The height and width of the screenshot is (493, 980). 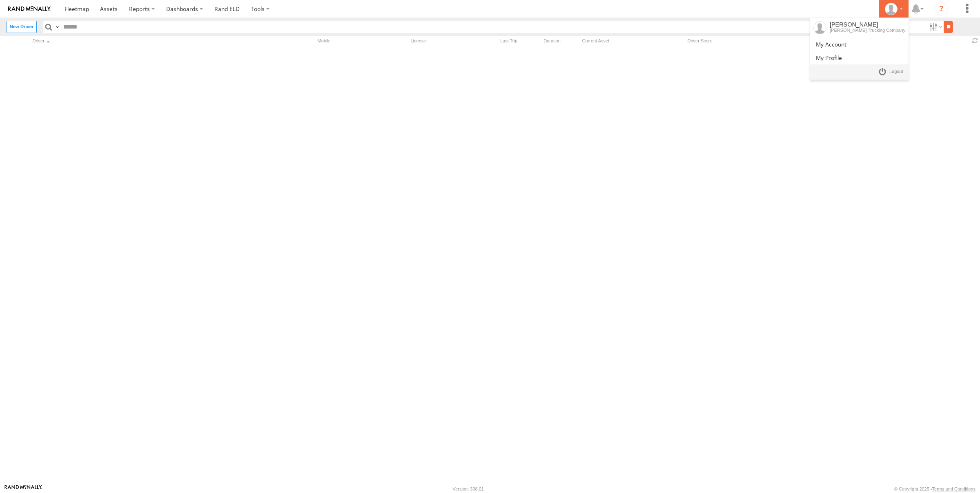 I want to click on label: Search Filter Options, so click(x=934, y=26).